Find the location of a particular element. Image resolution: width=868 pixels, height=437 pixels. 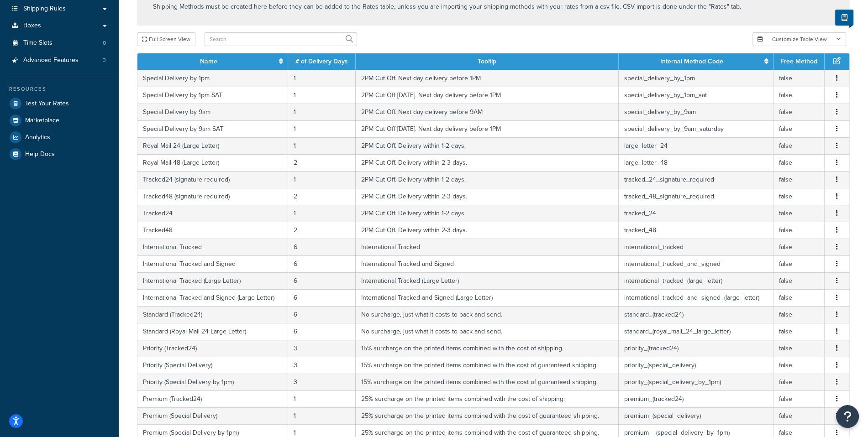

td: large_letter_48 is located at coordinates (695, 162).